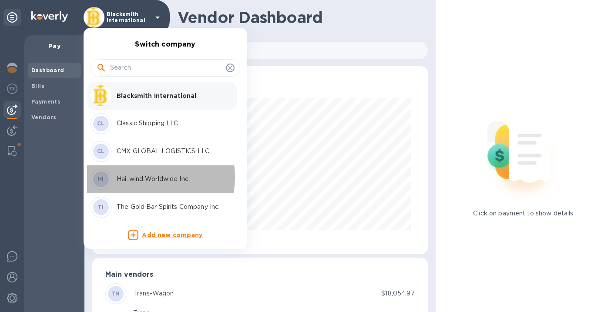 The width and height of the screenshot is (611, 312). What do you see at coordinates (171, 207) in the screenshot?
I see `p: The Gold Bar Spirits Company Inc.` at bounding box center [171, 207].